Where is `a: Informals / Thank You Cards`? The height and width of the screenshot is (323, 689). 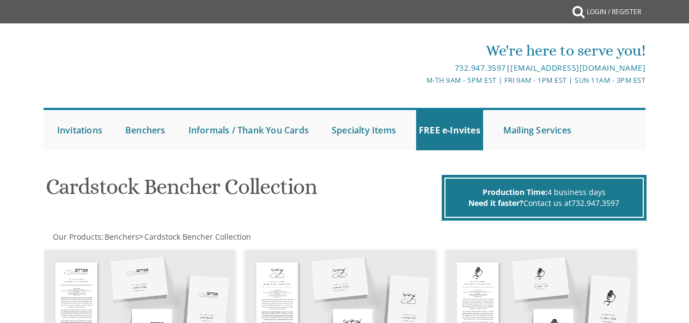
a: Informals / Thank You Cards is located at coordinates (248, 130).